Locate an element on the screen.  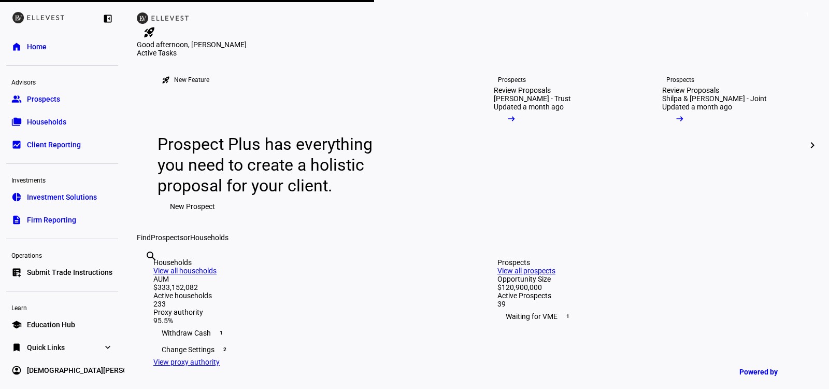
div: New Feature is located at coordinates (192, 80).